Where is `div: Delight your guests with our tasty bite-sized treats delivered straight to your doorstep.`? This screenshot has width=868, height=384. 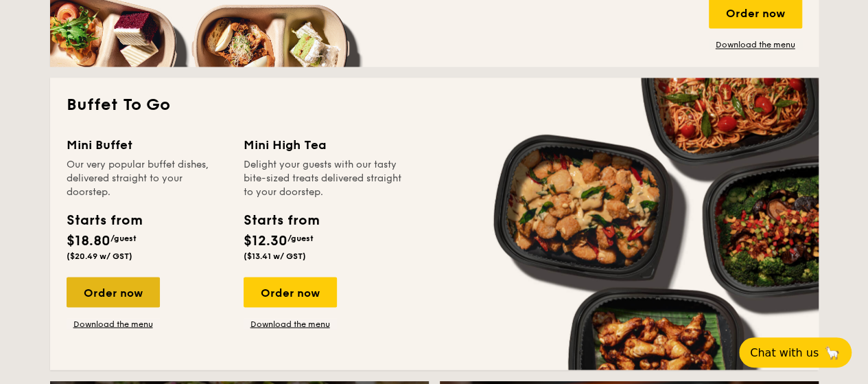
div: Delight your guests with our tasty bite-sized treats delivered straight to your doorstep. is located at coordinates (324, 178).